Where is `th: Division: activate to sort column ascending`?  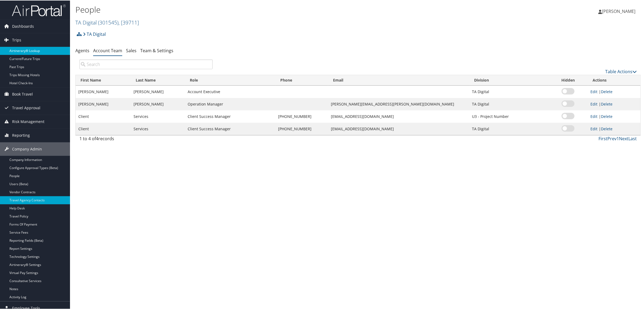
th: Division: activate to sort column ascending is located at coordinates (509, 80).